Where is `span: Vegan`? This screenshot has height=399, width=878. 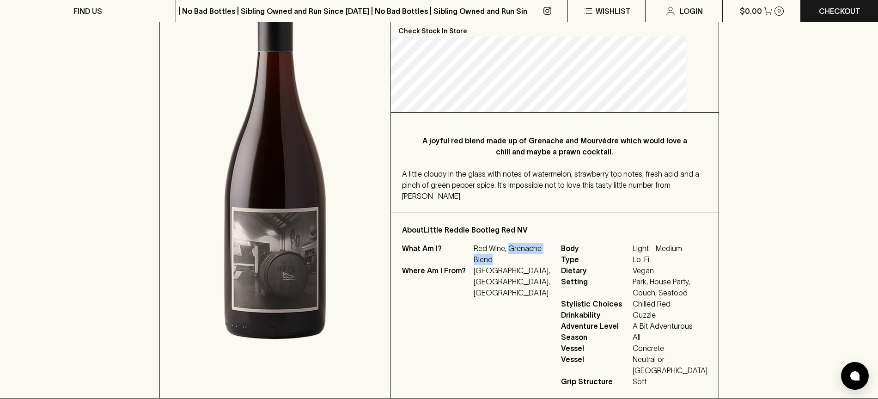
span: Vegan is located at coordinates (670, 270).